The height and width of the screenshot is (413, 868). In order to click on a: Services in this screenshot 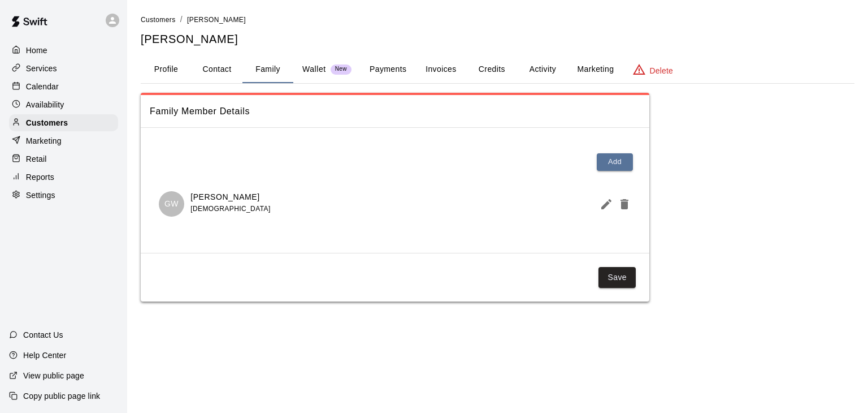, I will do `click(63, 68)`.